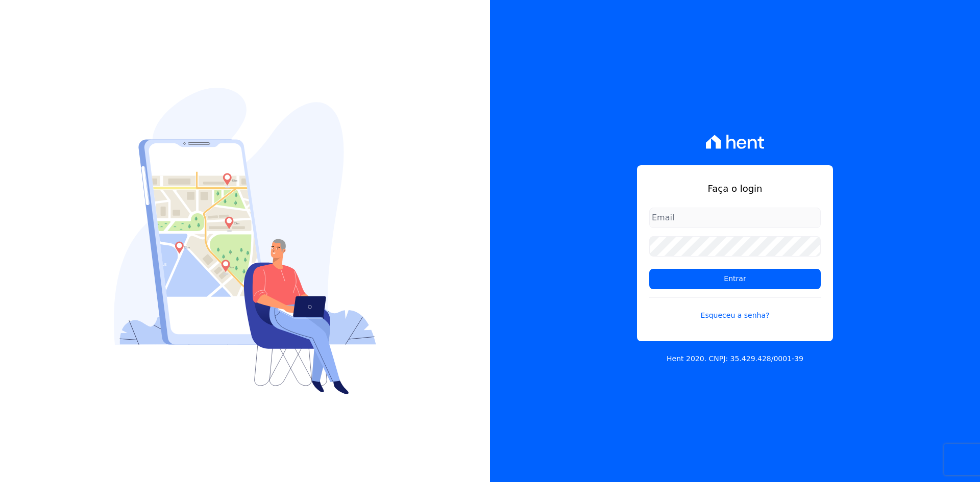 Image resolution: width=980 pixels, height=482 pixels. I want to click on input: Entrar, so click(735, 279).